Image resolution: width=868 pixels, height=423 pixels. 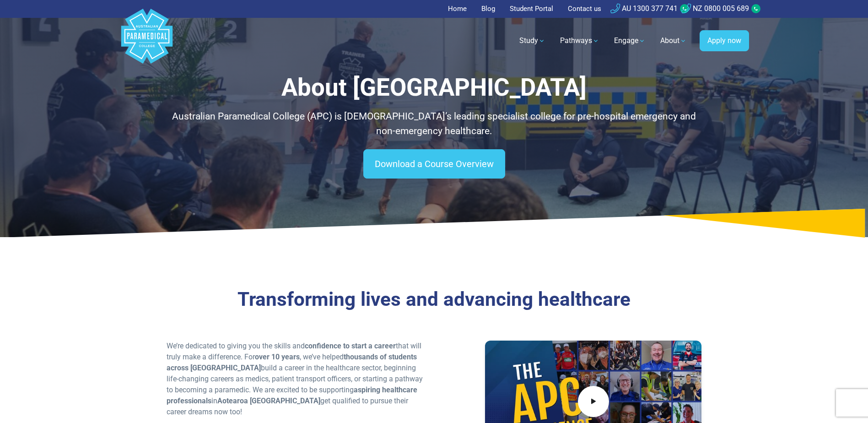 What do you see at coordinates (532, 41) in the screenshot?
I see `a: Study` at bounding box center [532, 41].